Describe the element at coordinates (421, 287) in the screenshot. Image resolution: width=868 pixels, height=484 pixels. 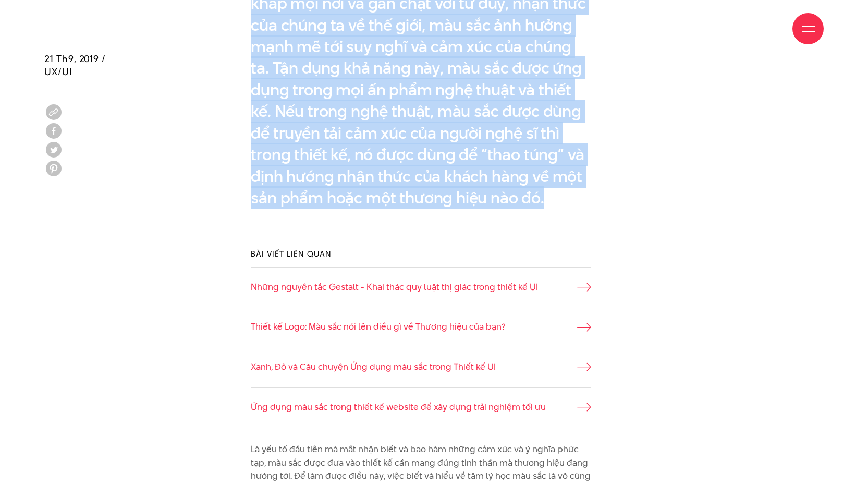
I see `a: Những nguyên tắc Gestalt - Khai thác quy luật thị giác trong thiết kế UI` at that location.